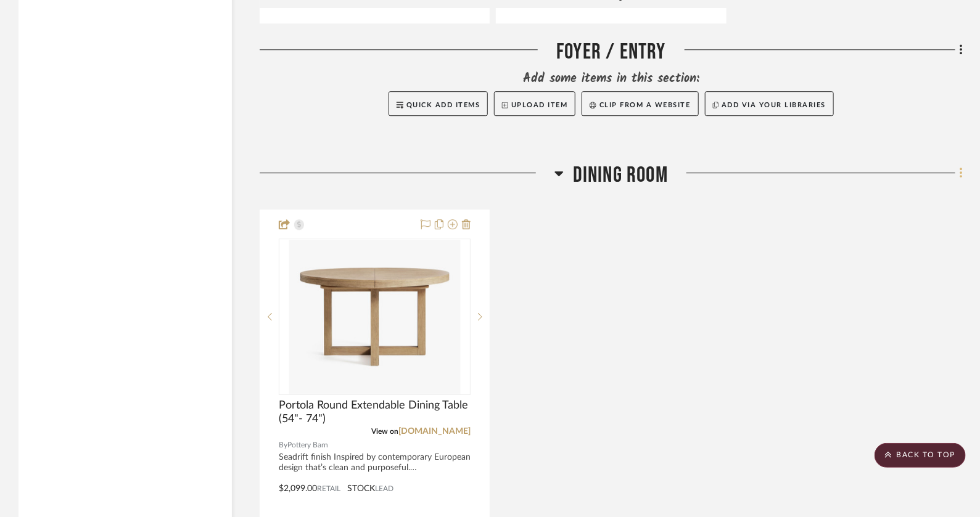 The height and width of the screenshot is (517, 980). What do you see at coordinates (535, 103) in the screenshot?
I see `button: Upload Item` at bounding box center [535, 103].